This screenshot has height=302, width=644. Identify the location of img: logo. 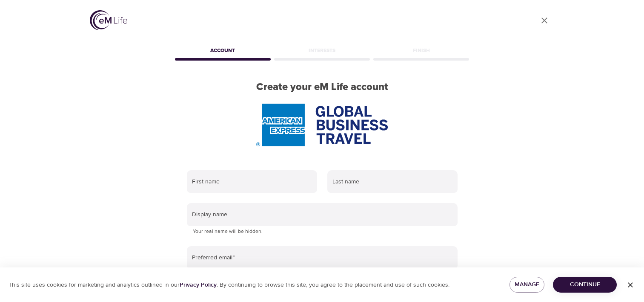
(108, 20).